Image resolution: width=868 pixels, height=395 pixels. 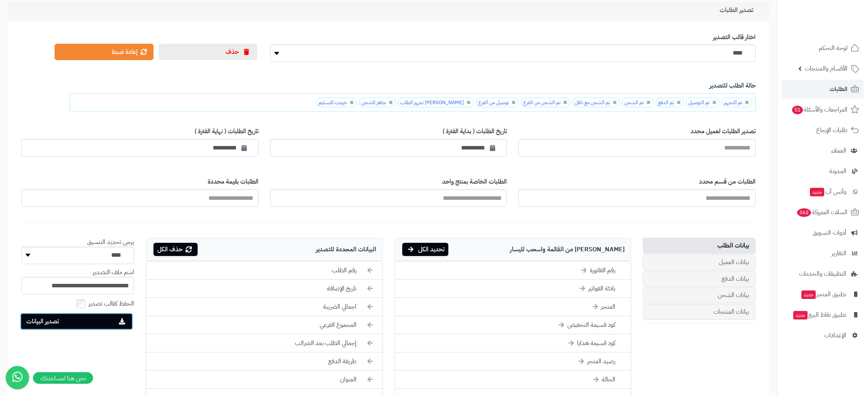 I want to click on a: بيانات الشحن, so click(x=699, y=295).